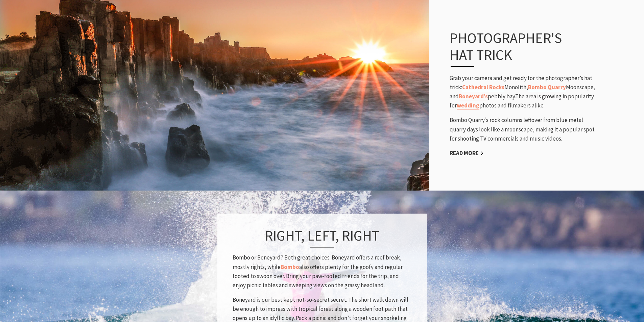  What do you see at coordinates (517, 48) in the screenshot?
I see `h3: Photographer's hat trick` at bounding box center [517, 48].